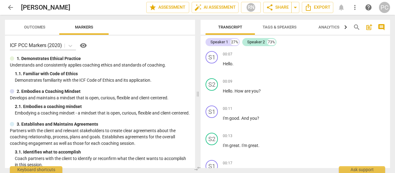 This screenshot has height=173, width=395. Describe the element at coordinates (103, 161) in the screenshot. I see `p: Coach partners with the client to identify or reconfirm what the client wants to accomplish in th...` at that location.